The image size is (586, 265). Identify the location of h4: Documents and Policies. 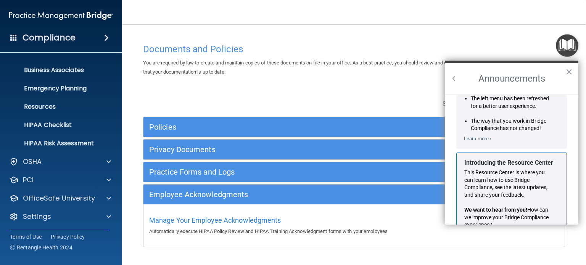
(354, 49).